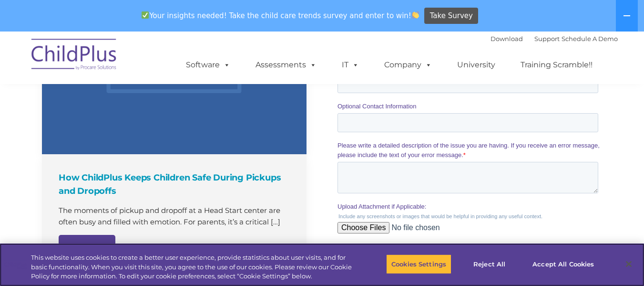 The width and height of the screenshot is (644, 286). What do you see at coordinates (547, 39) in the screenshot?
I see `a: Support` at bounding box center [547, 39].